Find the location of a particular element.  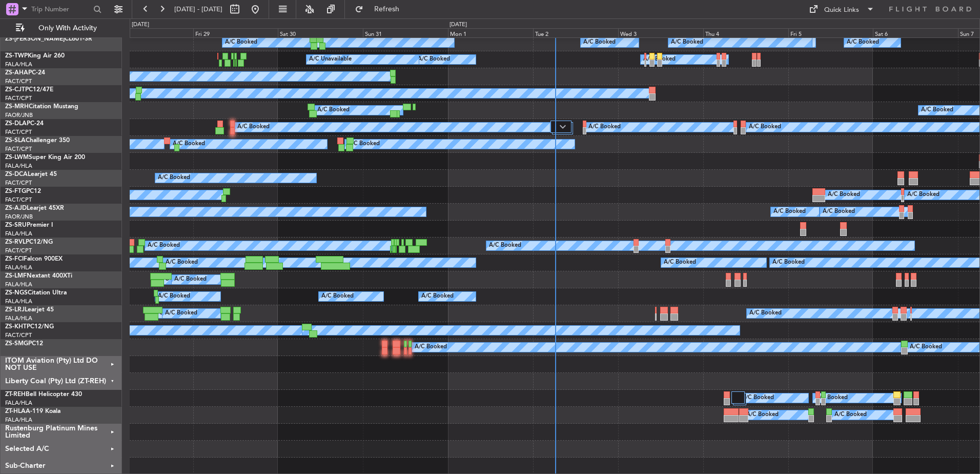

a: ZS-AJDLearjet 45XR is located at coordinates (34, 208).